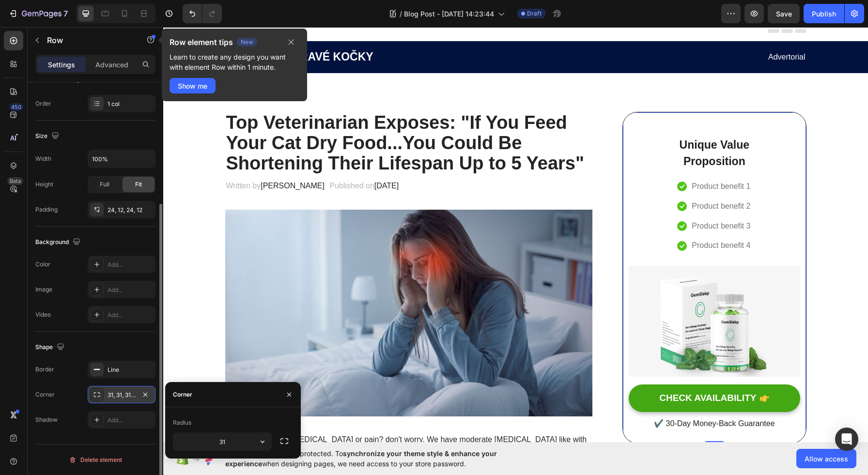  What do you see at coordinates (38, 14) in the screenshot?
I see `button: 7` at bounding box center [38, 14].